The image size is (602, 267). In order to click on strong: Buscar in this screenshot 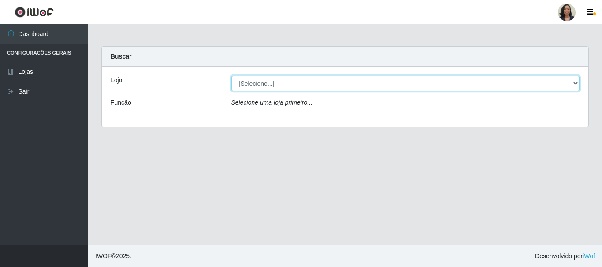, I will do `click(121, 56)`.